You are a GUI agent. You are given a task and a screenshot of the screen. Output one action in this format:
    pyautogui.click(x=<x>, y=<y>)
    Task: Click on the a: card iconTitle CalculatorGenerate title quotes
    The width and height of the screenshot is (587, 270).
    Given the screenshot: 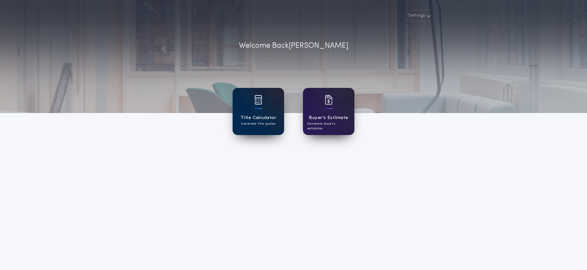 What is the action you would take?
    pyautogui.click(x=258, y=111)
    